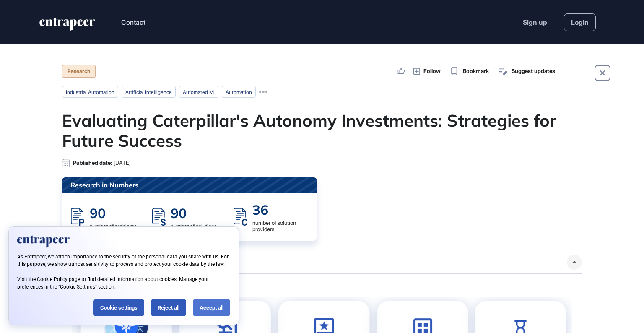 This screenshot has height=333, width=644. I want to click on button: Contact, so click(133, 22).